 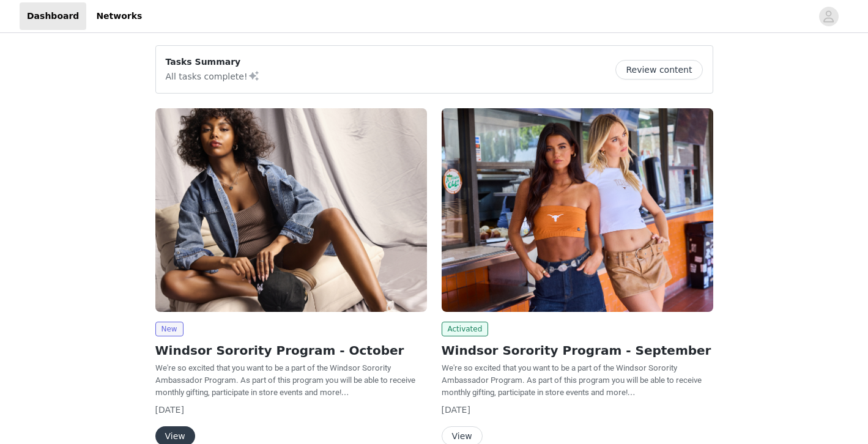 I want to click on a: Networks, so click(x=119, y=16).